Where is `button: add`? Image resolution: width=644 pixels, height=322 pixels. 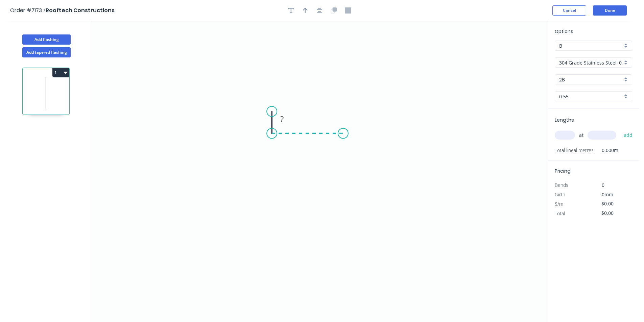
button: add is located at coordinates (628, 135).